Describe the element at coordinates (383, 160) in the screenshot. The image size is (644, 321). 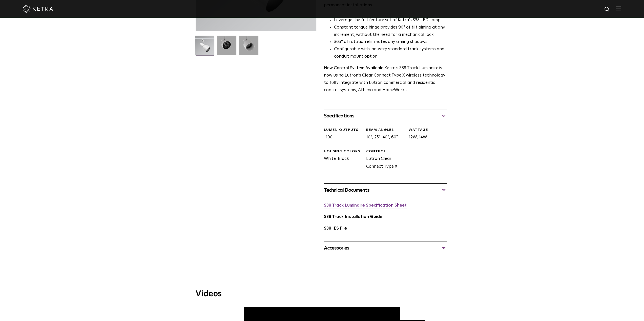
I see `div: Lutron Clear Connect Type X` at that location.